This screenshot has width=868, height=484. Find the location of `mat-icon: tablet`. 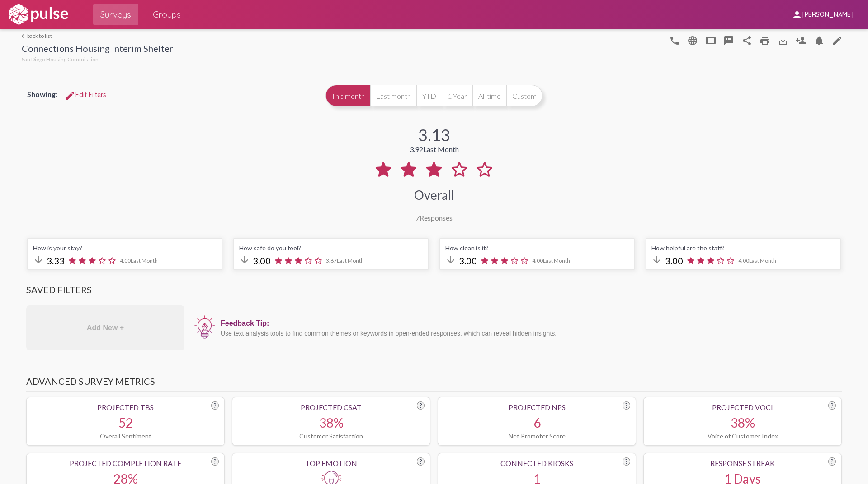

mat-icon: tablet is located at coordinates (710, 41).